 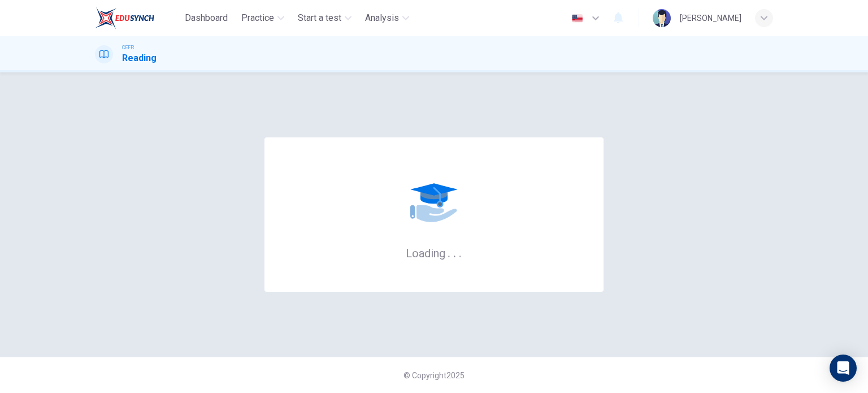 I want to click on a: Dashboard, so click(x=206, y=18).